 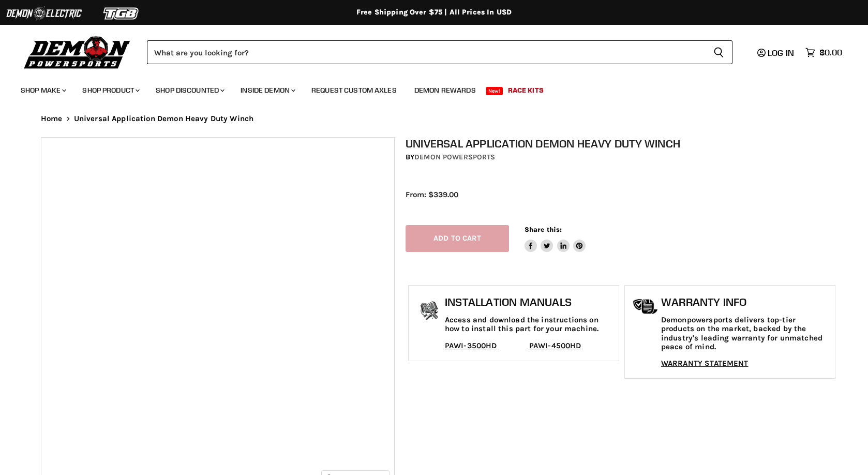 What do you see at coordinates (780, 53) in the screenshot?
I see `span: Log in` at bounding box center [780, 53].